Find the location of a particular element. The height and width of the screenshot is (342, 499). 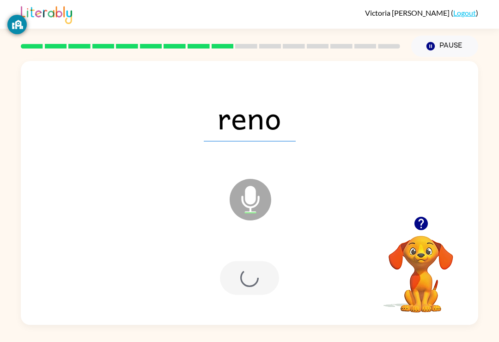

span: reno is located at coordinates (249, 117).